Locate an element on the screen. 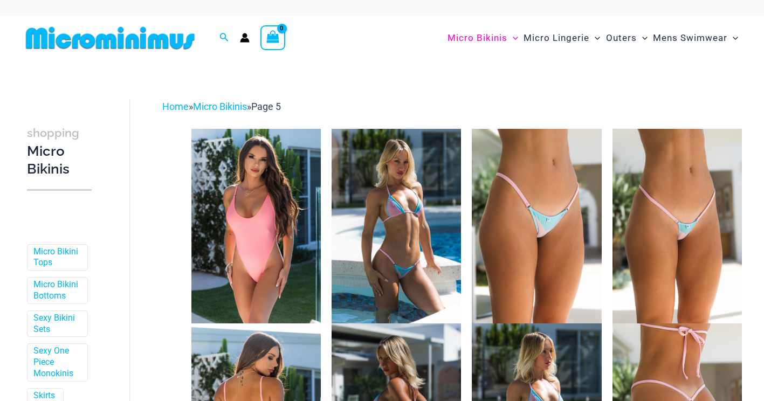  a: View Shopping Cart, empty is located at coordinates (273, 38).